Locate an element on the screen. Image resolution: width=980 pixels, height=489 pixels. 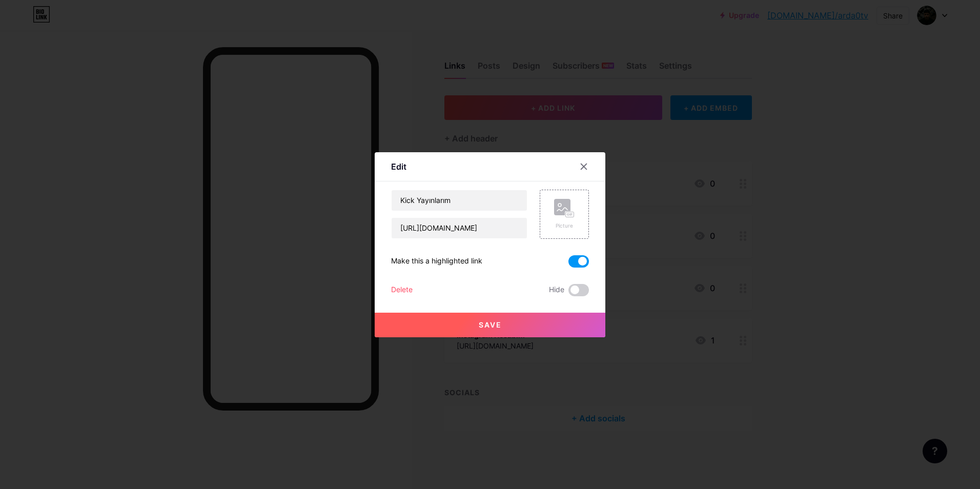
span: Hide is located at coordinates (557, 290).